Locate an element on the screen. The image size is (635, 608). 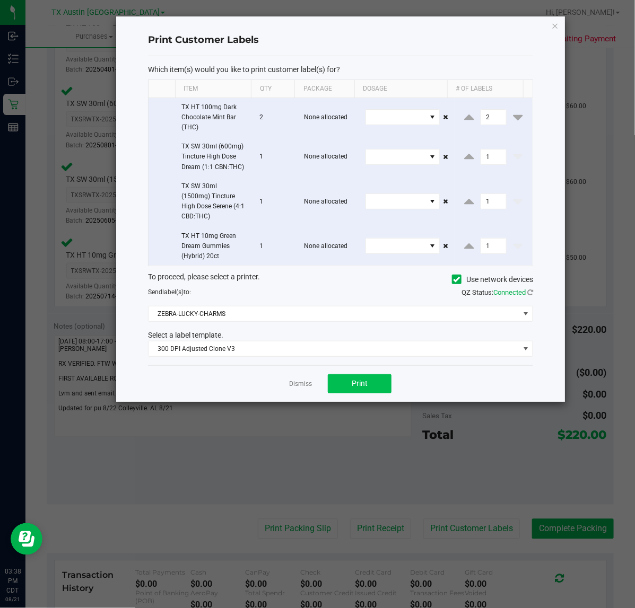
span: ZEBRA-LUCKY-CHARMS is located at coordinates (334, 314).